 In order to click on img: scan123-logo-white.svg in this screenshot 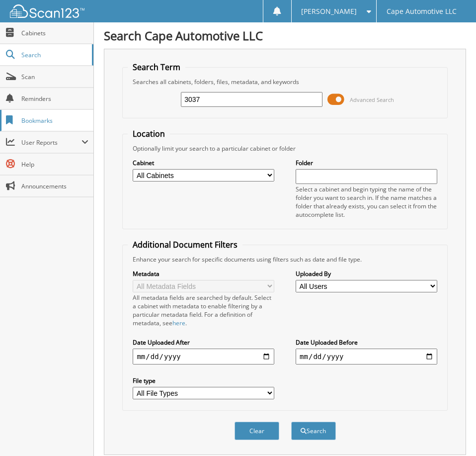, I will do `click(47, 11)`.